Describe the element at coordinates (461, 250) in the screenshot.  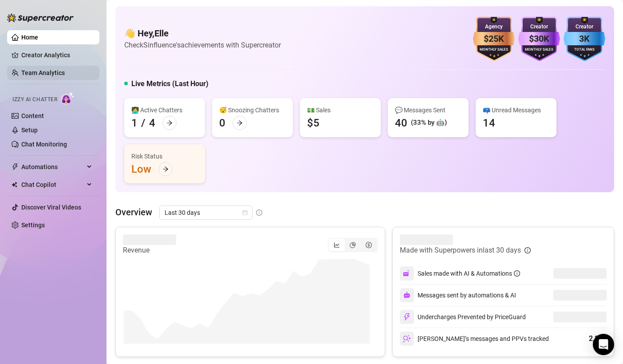
I see `article: Made with Superpowers in last 30 days` at that location.